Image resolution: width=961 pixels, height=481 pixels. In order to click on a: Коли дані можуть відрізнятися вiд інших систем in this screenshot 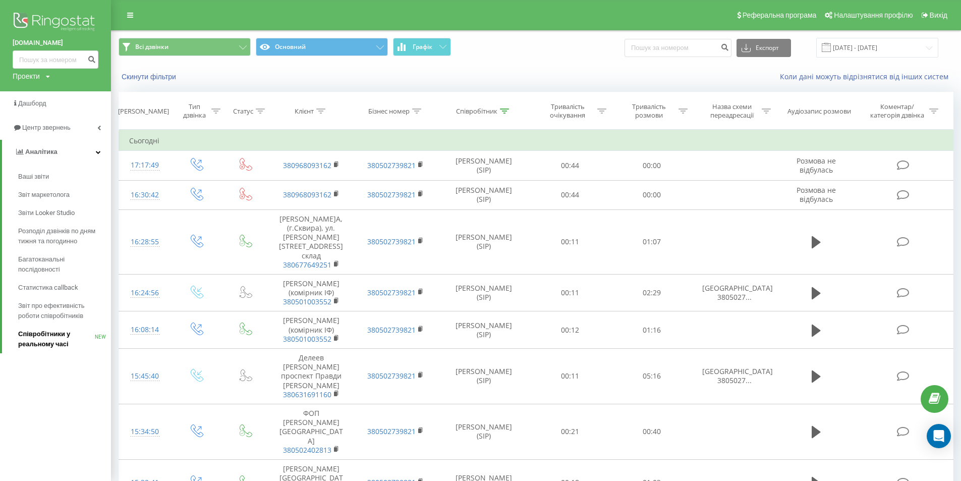, I will do `click(866, 76)`.